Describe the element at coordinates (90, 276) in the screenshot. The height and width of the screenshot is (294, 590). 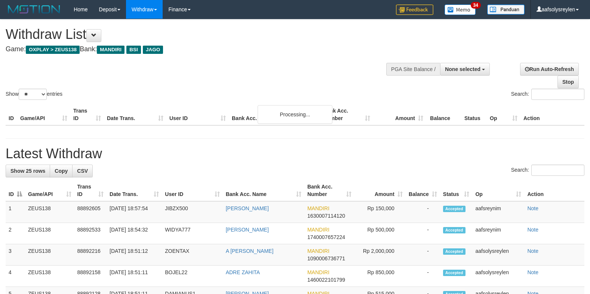
I see `td: 88892158` at that location.